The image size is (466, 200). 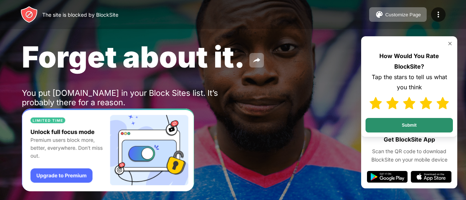 What do you see at coordinates (379, 15) in the screenshot?
I see `img: pallet.svg` at bounding box center [379, 15].